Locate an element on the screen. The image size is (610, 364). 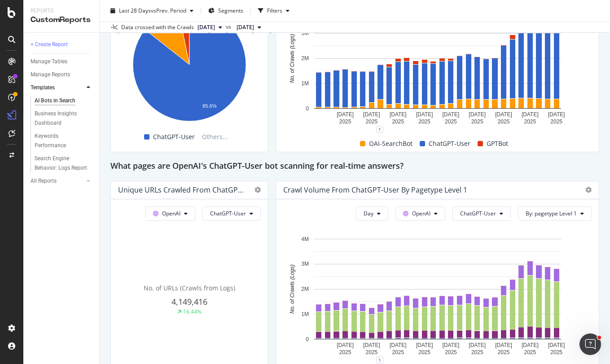
span: vs Prev. Period is located at coordinates (168, 11).